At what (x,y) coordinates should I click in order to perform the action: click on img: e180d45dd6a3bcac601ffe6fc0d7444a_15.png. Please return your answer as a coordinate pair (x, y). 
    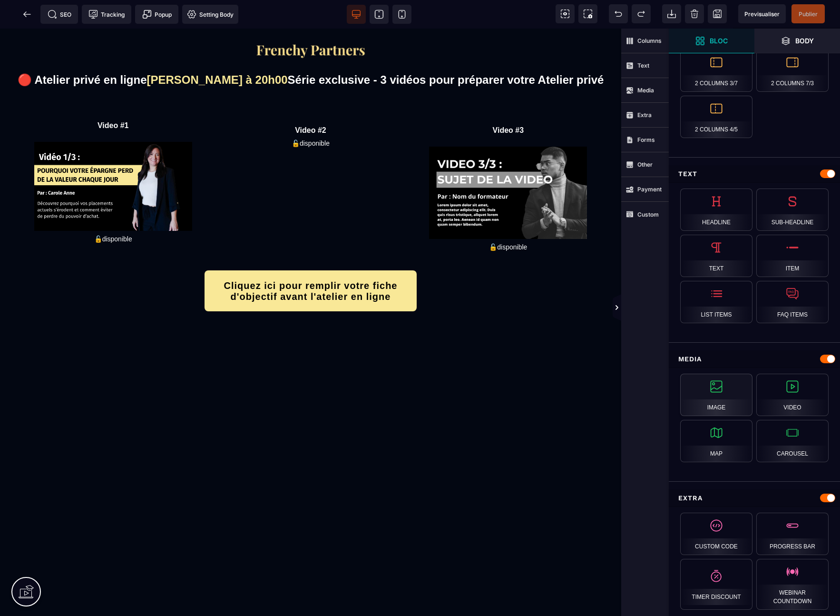
    Looking at the image, I should click on (508, 164).